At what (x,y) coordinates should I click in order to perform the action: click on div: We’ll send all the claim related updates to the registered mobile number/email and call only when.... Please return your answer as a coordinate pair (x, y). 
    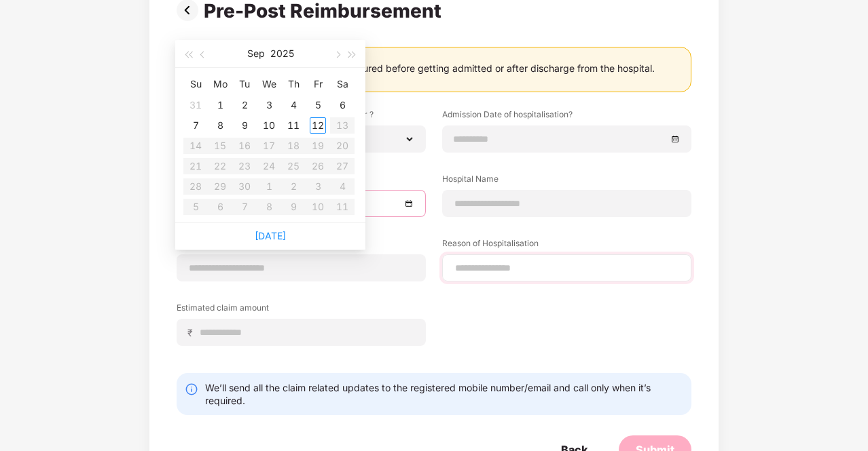
    Looking at the image, I should click on (444, 394).